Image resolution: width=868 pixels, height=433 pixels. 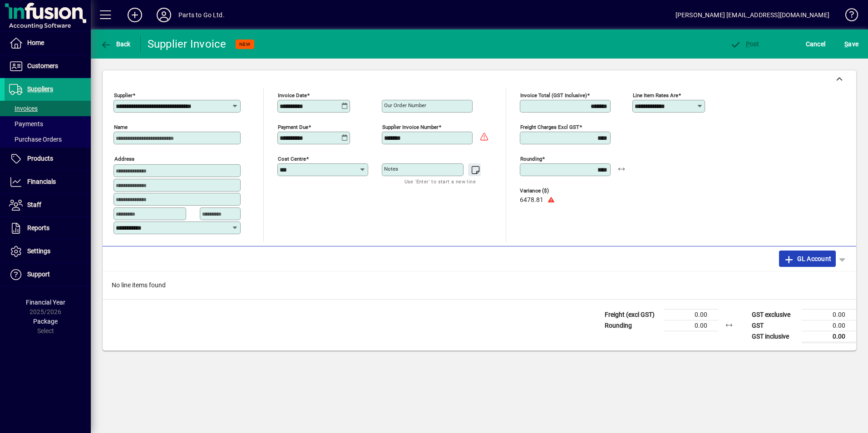 I want to click on mat-label: Name, so click(x=121, y=127).